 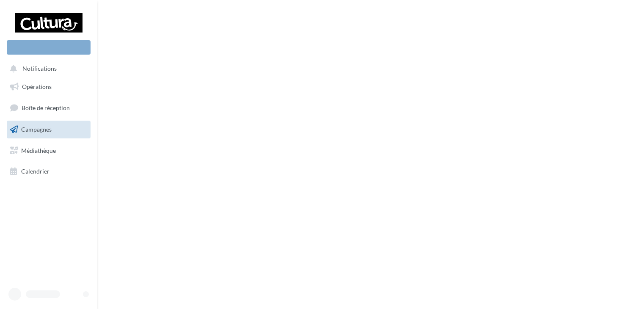 I want to click on div: Nouvelle campagne, so click(x=49, y=47).